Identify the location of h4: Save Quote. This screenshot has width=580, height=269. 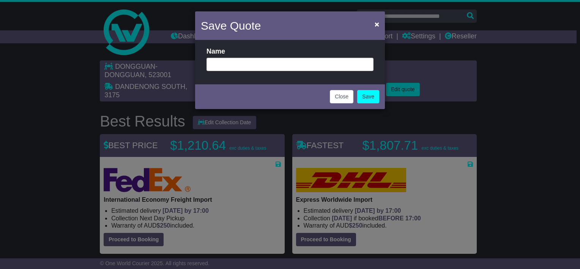
(231, 25).